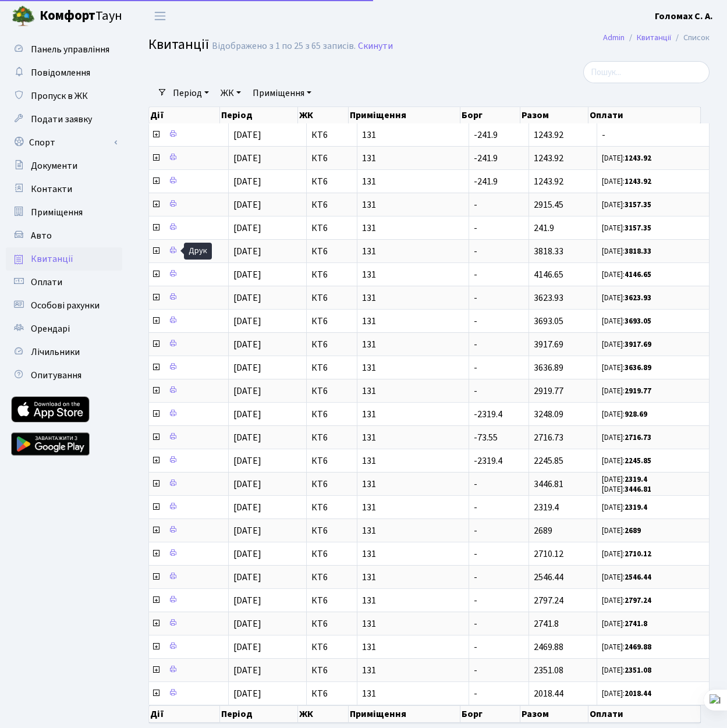 This screenshot has height=728, width=727. What do you see at coordinates (198, 250) in the screenshot?
I see `div: Друк` at bounding box center [198, 250].